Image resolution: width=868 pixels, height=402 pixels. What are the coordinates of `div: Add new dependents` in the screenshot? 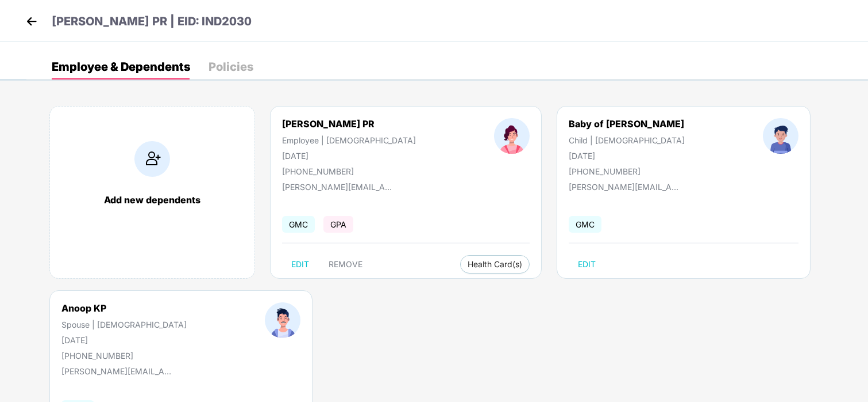 It's located at (152, 200).